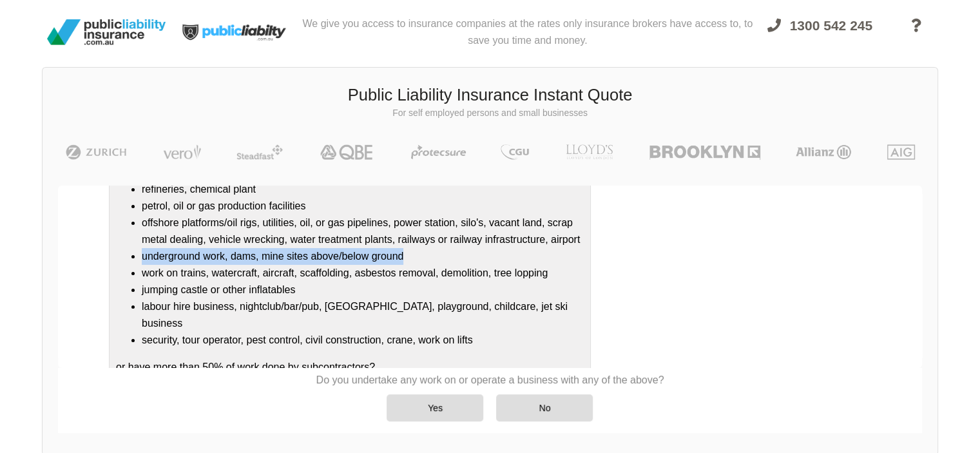  I want to click on img: Protecsure | Public Liability Insurance, so click(438, 152).